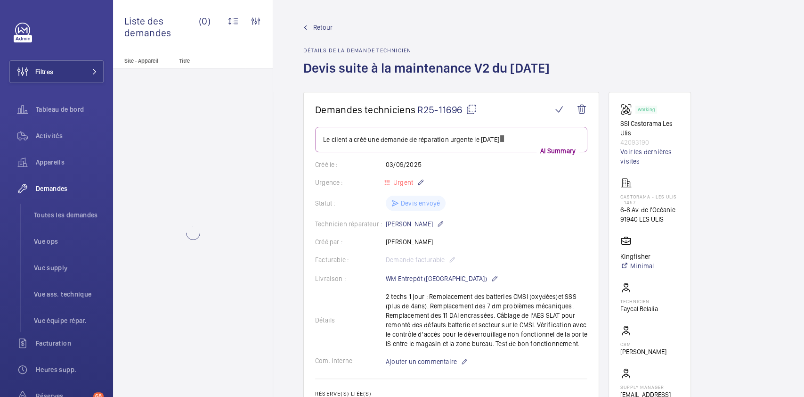  Describe the element at coordinates (650, 387) in the screenshot. I see `p: Supply manager` at that location.